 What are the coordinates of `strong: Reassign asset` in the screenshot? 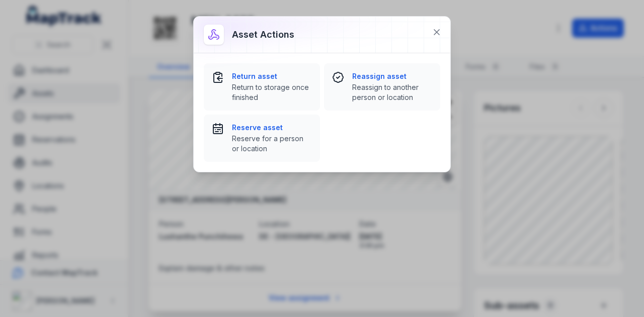 It's located at (392, 76).